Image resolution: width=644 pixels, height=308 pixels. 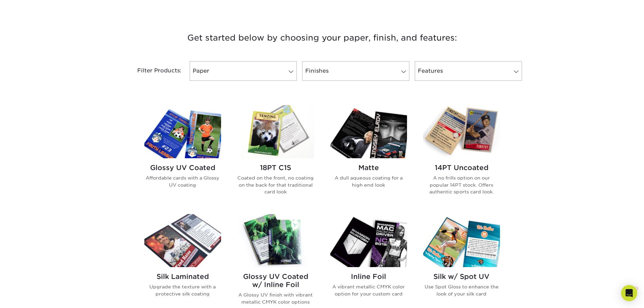 I want to click on p: A no frills option on our popular 14PT stock. Offers authentic sports card look., so click(x=462, y=184).